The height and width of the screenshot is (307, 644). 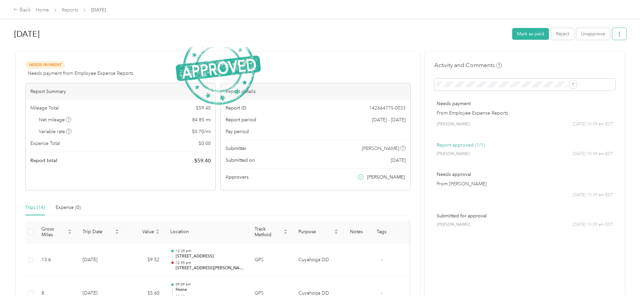 What do you see at coordinates (201, 120) in the screenshot?
I see `span: 84.85 mi` at bounding box center [201, 120].